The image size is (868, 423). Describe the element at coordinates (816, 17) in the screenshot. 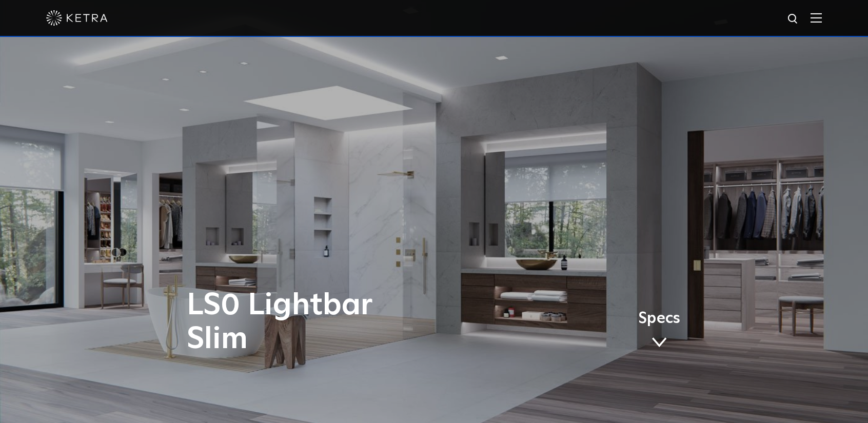

I see `img: Hamburger%20Nav.svg` at that location.